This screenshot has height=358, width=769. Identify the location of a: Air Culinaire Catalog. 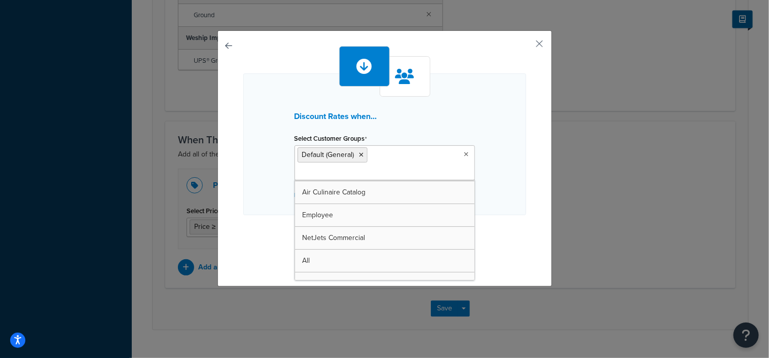
(385, 193).